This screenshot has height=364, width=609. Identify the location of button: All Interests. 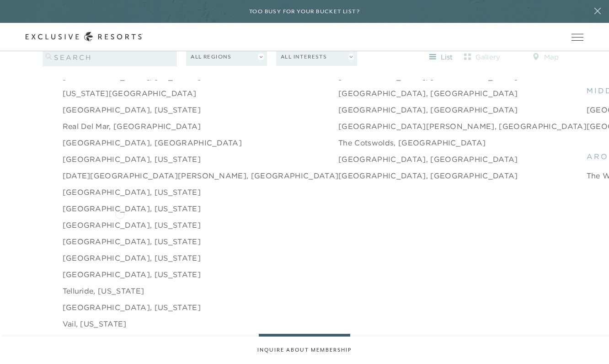
(317, 57).